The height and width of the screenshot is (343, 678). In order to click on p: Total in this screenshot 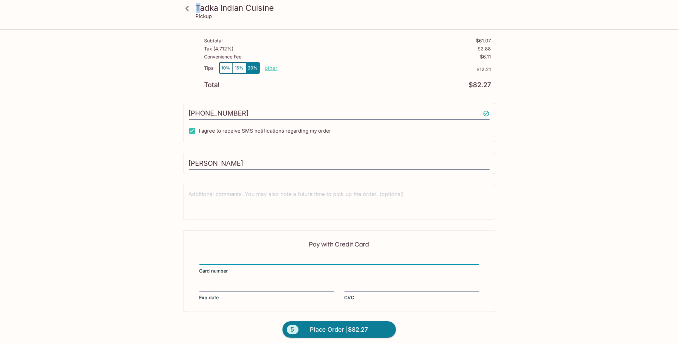, I will do `click(212, 85)`.